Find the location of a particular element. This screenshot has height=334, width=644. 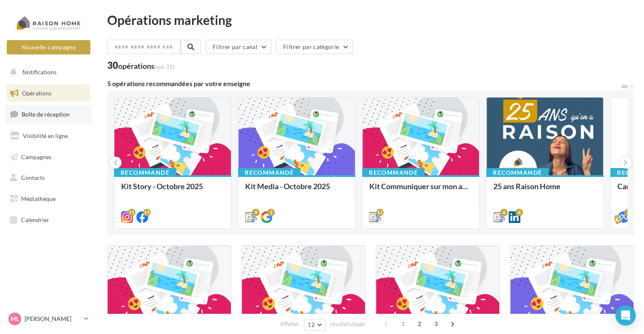

span: 1 is located at coordinates (403, 324).